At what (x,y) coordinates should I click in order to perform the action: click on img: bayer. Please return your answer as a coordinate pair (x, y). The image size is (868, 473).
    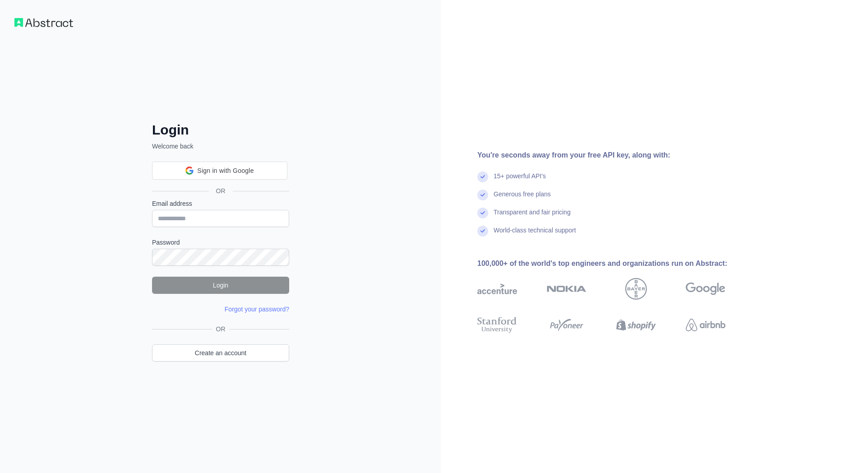
    Looking at the image, I should click on (636, 289).